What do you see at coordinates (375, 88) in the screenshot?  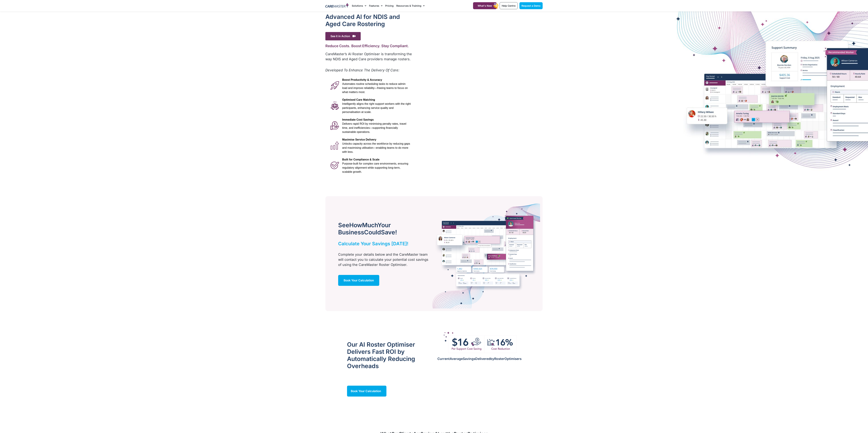 I see `span: Automates routine scheduling tasks to reduce admin load and improve reliability—freeing teams to ...` at bounding box center [375, 88].